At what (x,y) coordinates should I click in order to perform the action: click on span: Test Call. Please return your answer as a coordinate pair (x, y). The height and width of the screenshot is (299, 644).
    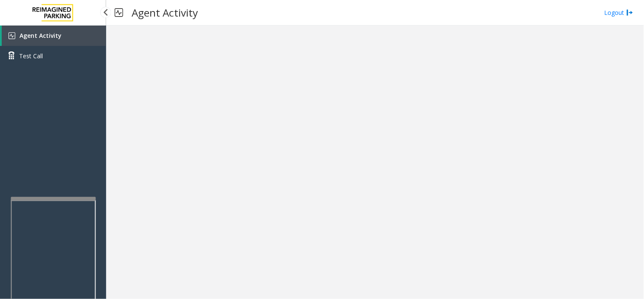
    Looking at the image, I should click on (31, 56).